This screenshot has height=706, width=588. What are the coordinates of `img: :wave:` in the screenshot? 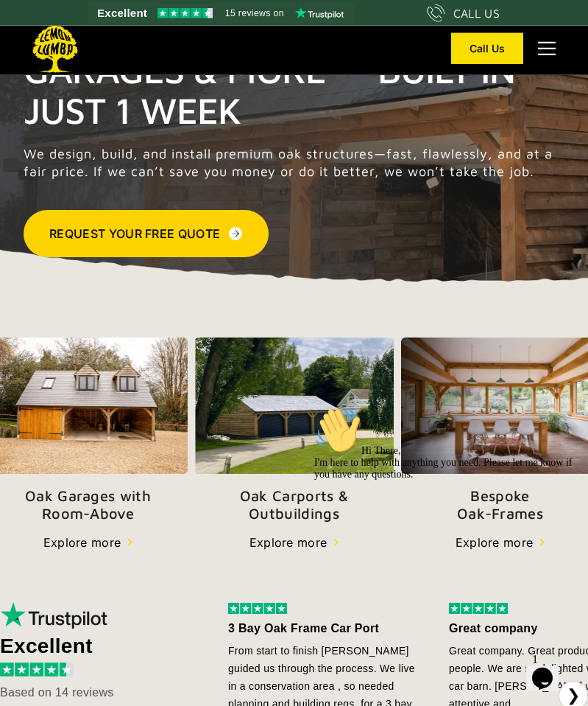 It's located at (30, 30).